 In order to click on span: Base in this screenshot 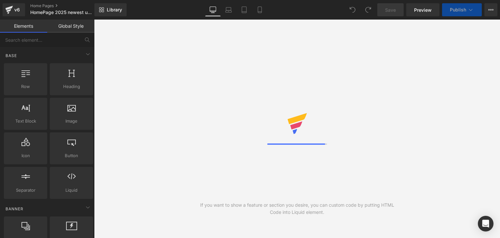, I will do `click(11, 55)`.